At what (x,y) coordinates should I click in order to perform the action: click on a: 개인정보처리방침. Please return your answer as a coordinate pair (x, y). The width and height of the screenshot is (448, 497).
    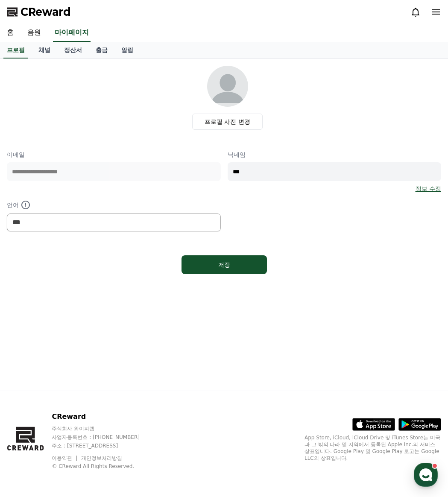
    Looking at the image, I should click on (101, 458).